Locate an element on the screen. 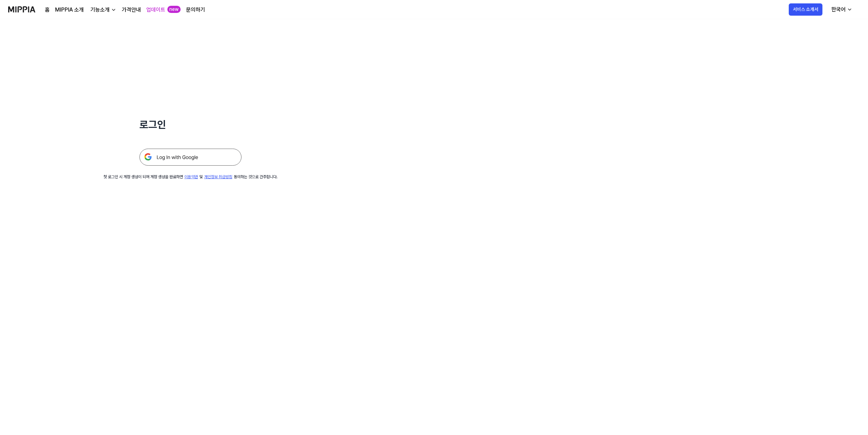 The width and height of the screenshot is (868, 435). div: 한국어 is located at coordinates (838, 9).